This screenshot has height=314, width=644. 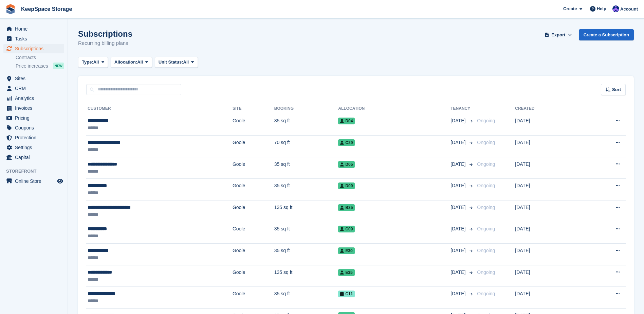 I want to click on button: Allocation: All, so click(x=131, y=62).